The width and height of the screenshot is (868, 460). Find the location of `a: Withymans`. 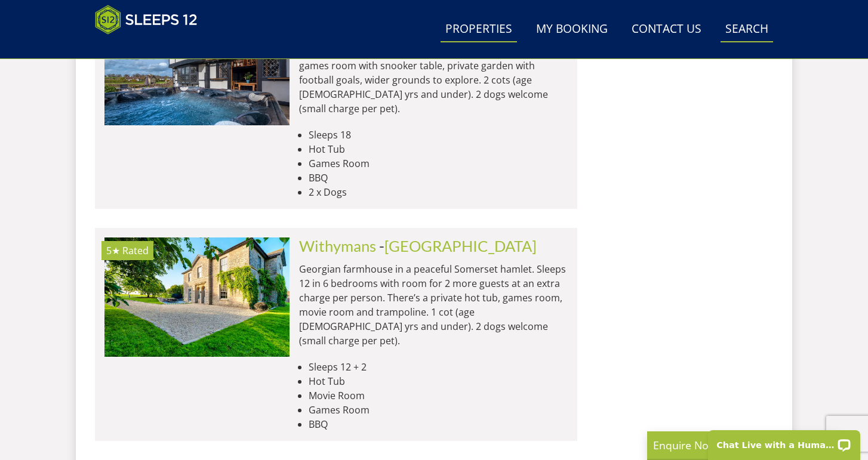

a: Withymans is located at coordinates (338, 246).